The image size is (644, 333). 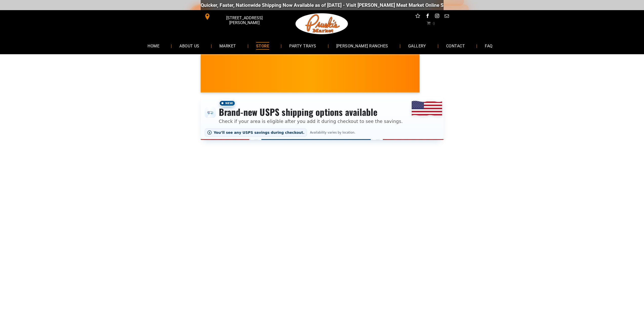 What do you see at coordinates (303, 45) in the screenshot?
I see `a: PARTY TRAYS` at bounding box center [303, 45].